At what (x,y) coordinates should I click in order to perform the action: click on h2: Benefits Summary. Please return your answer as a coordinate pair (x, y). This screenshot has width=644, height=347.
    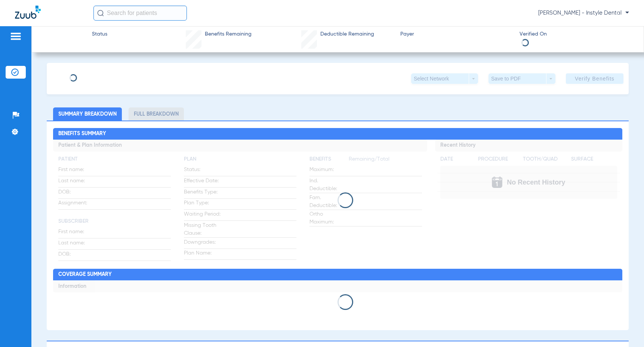
    Looking at the image, I should click on (337, 134).